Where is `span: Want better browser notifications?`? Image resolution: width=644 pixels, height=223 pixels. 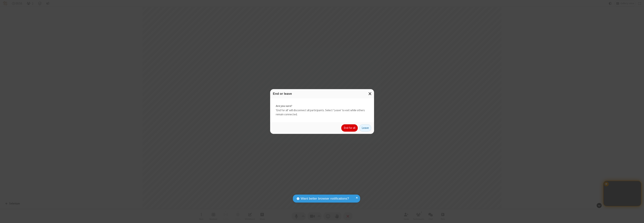
span: Want better browser notifications? is located at coordinates (325, 199).